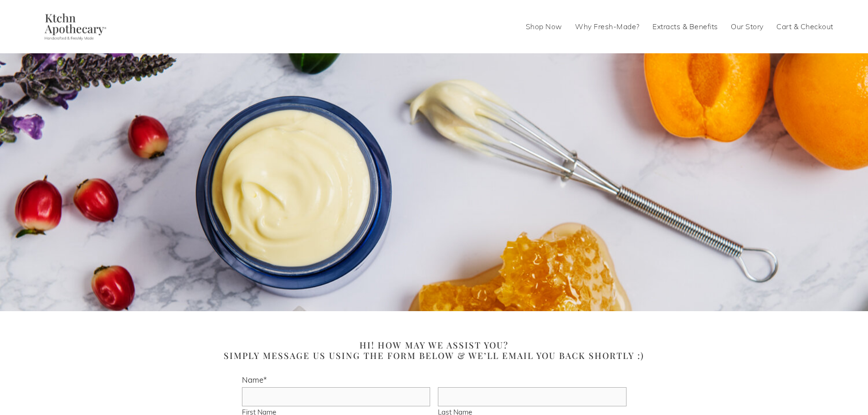 The width and height of the screenshot is (868, 415). What do you see at coordinates (748, 27) in the screenshot?
I see `a: Our Story` at bounding box center [748, 27].